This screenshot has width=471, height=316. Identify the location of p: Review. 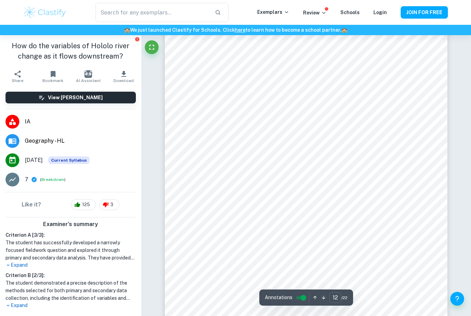
(315, 13).